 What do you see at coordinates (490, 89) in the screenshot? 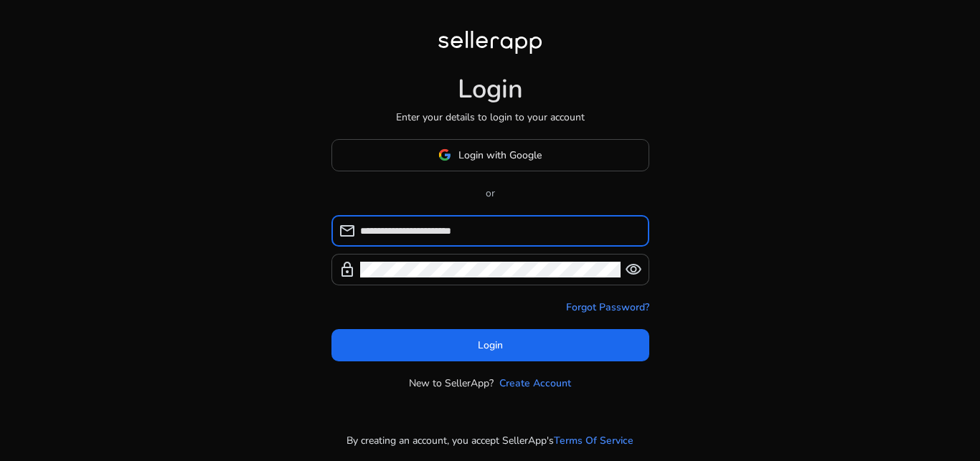
I see `h1: Login` at bounding box center [490, 89].